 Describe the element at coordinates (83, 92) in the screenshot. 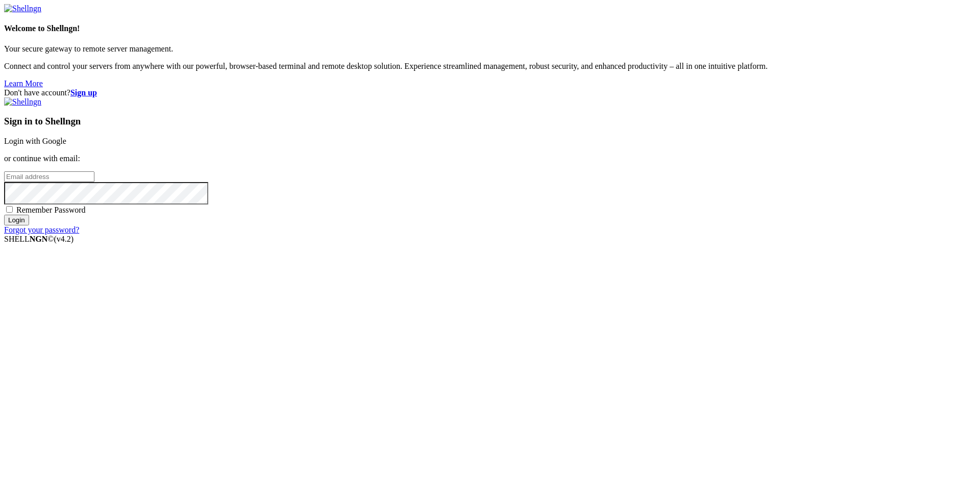

I see `strong: Sign up` at that location.